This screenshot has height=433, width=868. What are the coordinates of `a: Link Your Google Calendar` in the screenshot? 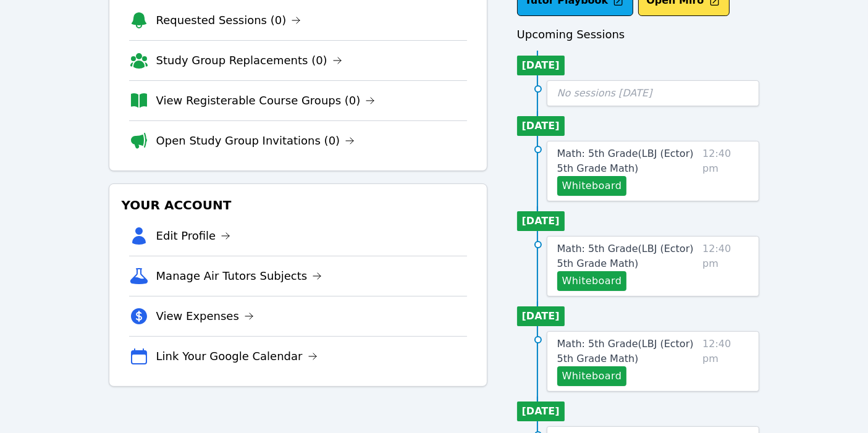 It's located at (236, 356).